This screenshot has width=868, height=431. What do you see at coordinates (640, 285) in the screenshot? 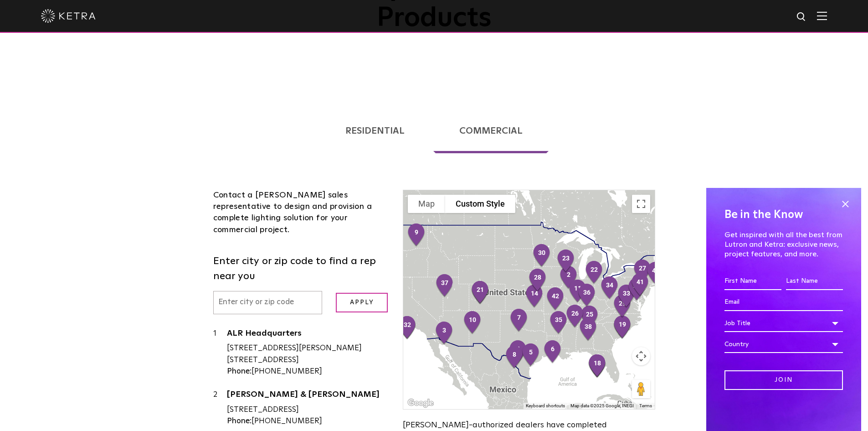
I see `div: 41` at bounding box center [640, 285].